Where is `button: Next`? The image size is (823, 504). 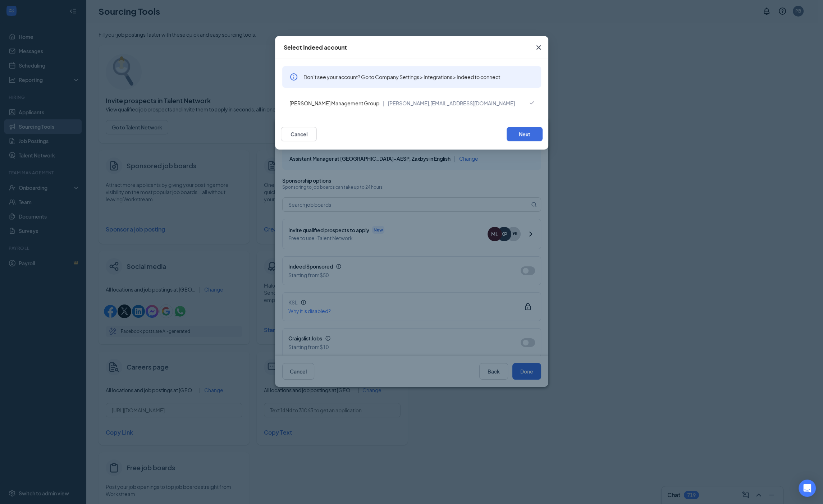 button: Next is located at coordinates (524, 134).